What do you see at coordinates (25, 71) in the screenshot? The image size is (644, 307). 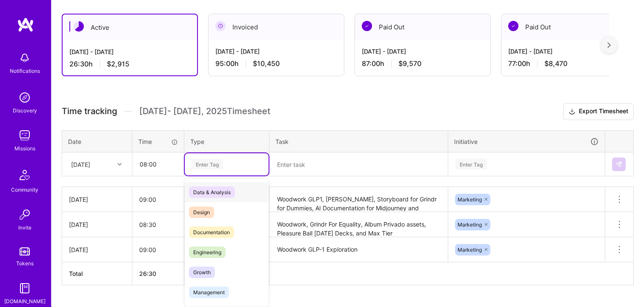 I see `div: Notifications` at bounding box center [25, 71].